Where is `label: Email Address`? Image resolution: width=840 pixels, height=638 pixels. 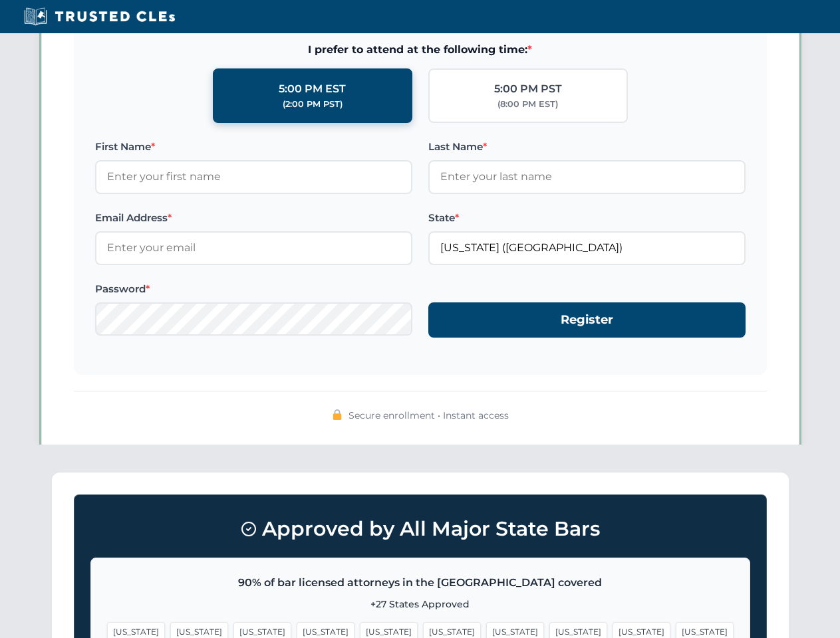 label: Email Address is located at coordinates (253, 218).